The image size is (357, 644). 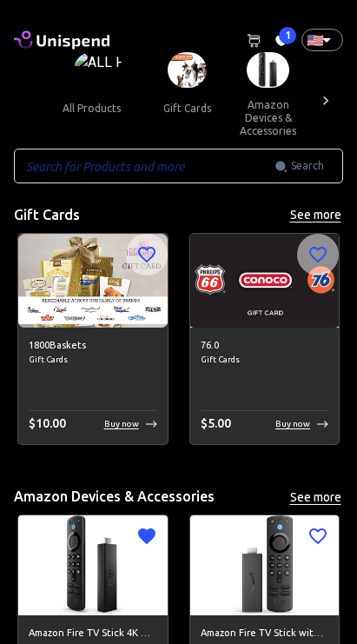 What do you see at coordinates (265, 633) in the screenshot?
I see `h6: Amazon Fire TV Stick with Alexa Voice Remote (includes TV controls), free &amp; live TV without c...` at bounding box center [265, 633].